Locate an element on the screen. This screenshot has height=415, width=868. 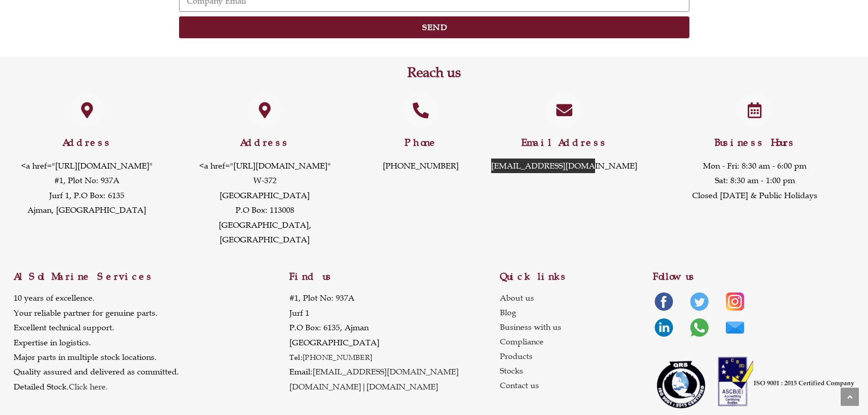
a: Blog is located at coordinates (577, 313).